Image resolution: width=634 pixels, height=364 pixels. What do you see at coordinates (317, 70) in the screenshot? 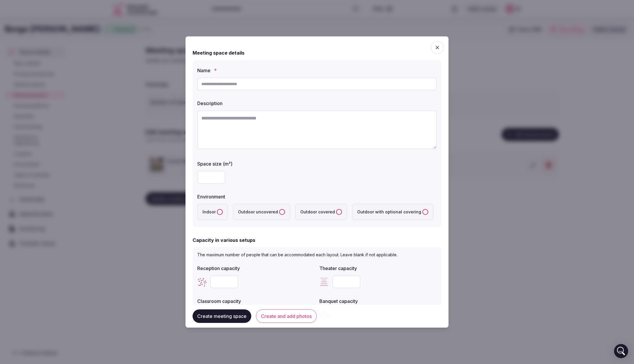
I see `label: Name` at bounding box center [317, 70].